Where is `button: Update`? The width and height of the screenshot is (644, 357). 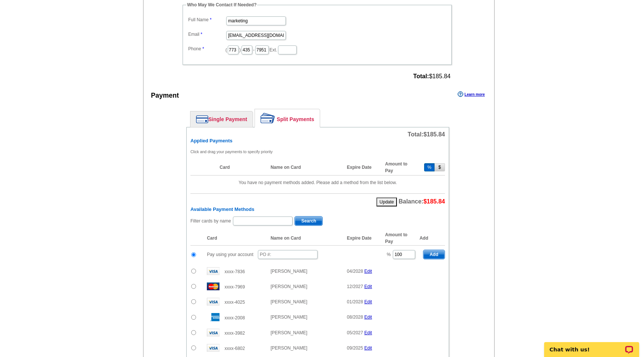 button: Update is located at coordinates (386, 202).